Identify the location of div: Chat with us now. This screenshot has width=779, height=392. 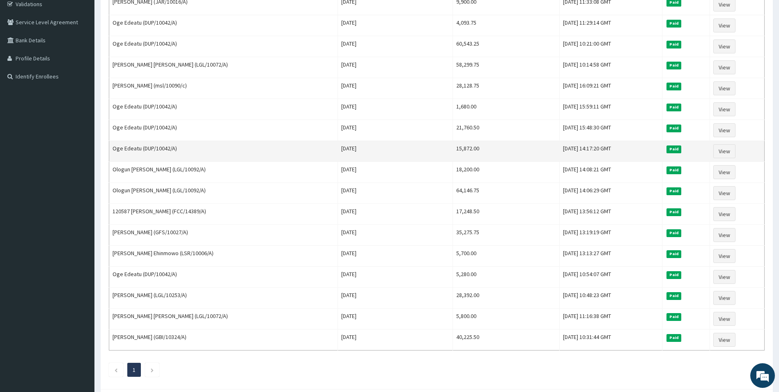
(90, 51).